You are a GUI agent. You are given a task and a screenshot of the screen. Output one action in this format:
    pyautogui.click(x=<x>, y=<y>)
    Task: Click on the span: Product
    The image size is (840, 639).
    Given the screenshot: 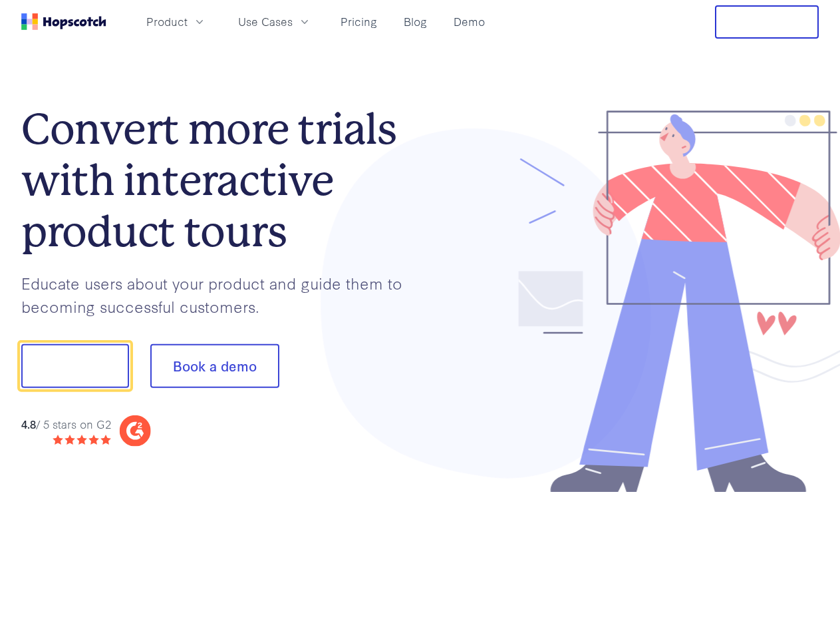 What is the action you would take?
    pyautogui.click(x=167, y=22)
    